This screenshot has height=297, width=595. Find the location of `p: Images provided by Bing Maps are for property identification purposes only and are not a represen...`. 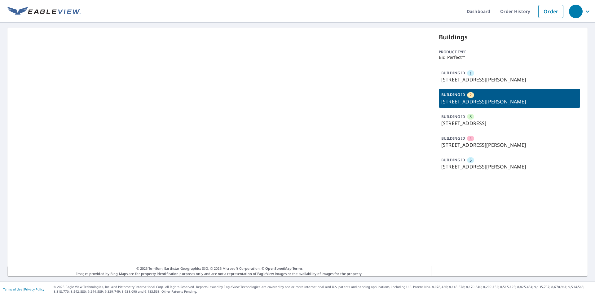

p: Images provided by Bing Maps are for property identification purposes only and are not a represen... is located at coordinates (219, 271).